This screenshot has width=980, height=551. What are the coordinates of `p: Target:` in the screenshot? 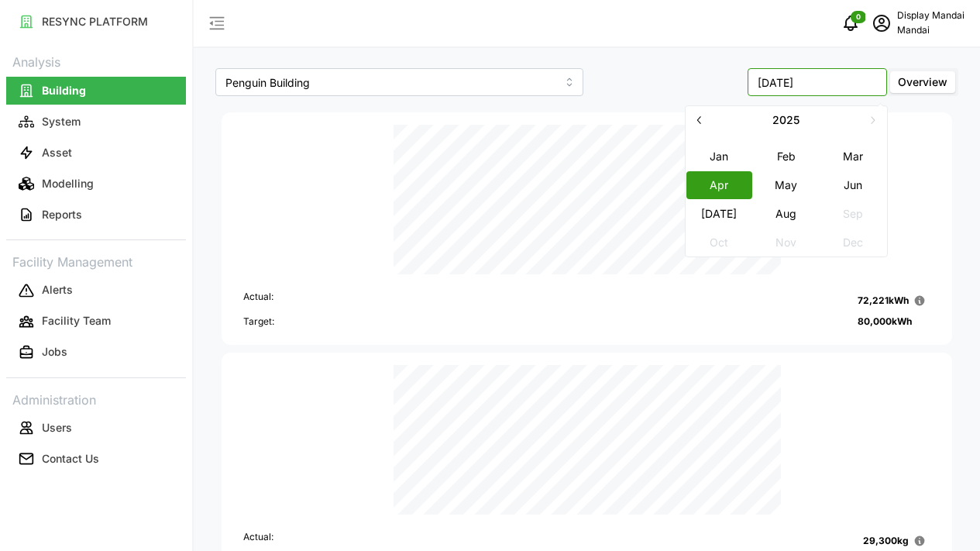 It's located at (259, 322).